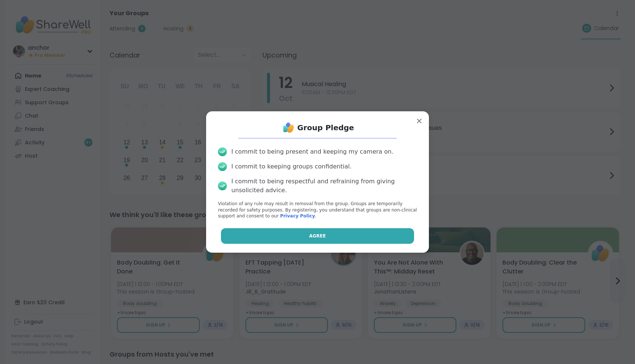 This screenshot has height=364, width=635. What do you see at coordinates (324, 186) in the screenshot?
I see `div: I commit to being respectful and refraining from giving unsolicited advice.` at bounding box center [324, 186].